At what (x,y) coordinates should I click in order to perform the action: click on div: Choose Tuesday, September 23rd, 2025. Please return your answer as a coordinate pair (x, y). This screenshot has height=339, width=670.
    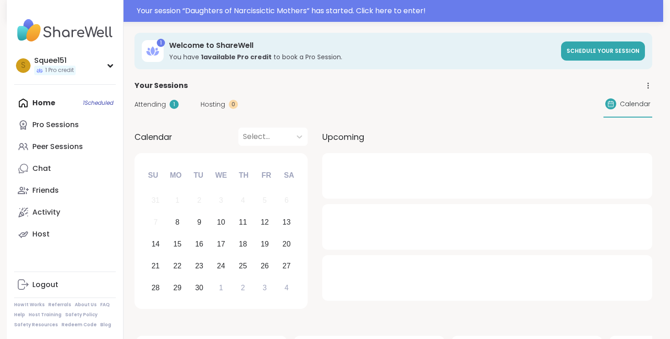
    Looking at the image, I should click on (199, 266).